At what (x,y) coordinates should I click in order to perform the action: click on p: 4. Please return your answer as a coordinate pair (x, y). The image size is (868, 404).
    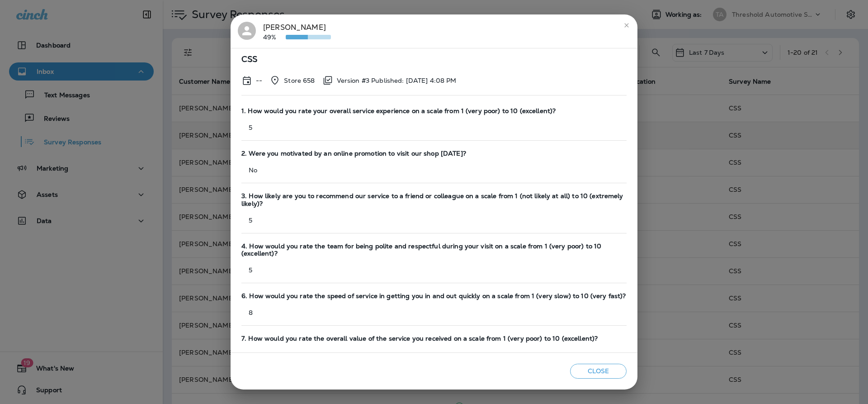
    Looking at the image, I should click on (434, 355).